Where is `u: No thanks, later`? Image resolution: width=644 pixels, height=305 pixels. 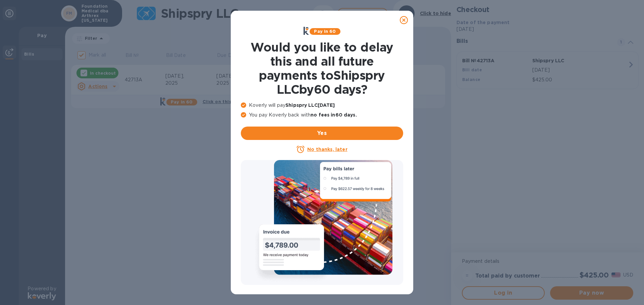
u: No thanks, later is located at coordinates (327, 149).